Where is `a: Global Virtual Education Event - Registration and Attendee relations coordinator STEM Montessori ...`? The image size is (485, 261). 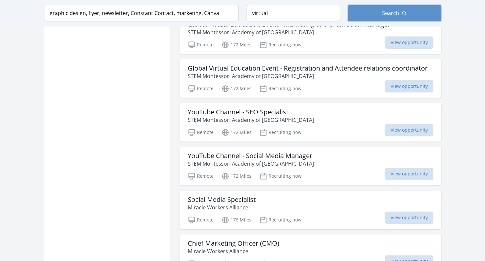
a: Global Virtual Education Event - Registration and Attendee relations coordinator STEM Montessori ... is located at coordinates (311, 79).